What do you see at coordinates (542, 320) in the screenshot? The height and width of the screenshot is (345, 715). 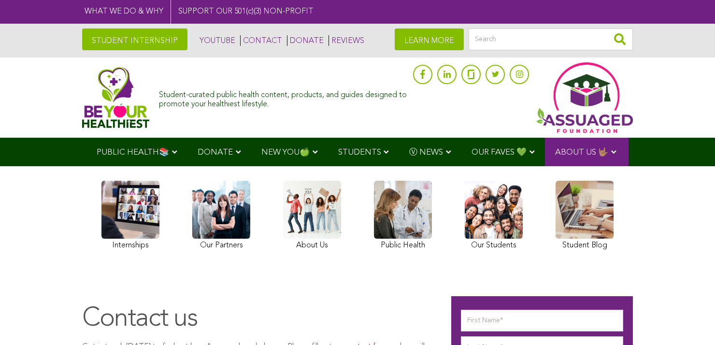 I see `input: First Name*` at bounding box center [542, 320].